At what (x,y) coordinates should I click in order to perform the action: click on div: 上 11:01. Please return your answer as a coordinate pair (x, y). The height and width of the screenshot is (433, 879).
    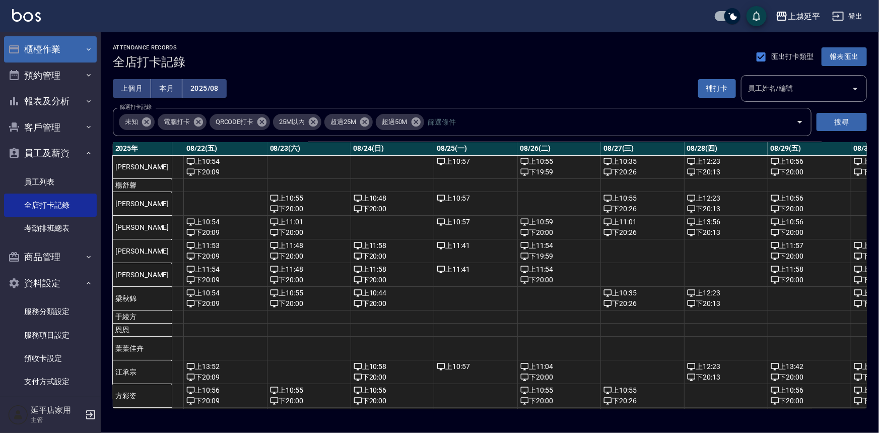
    Looking at the image, I should click on (309, 222).